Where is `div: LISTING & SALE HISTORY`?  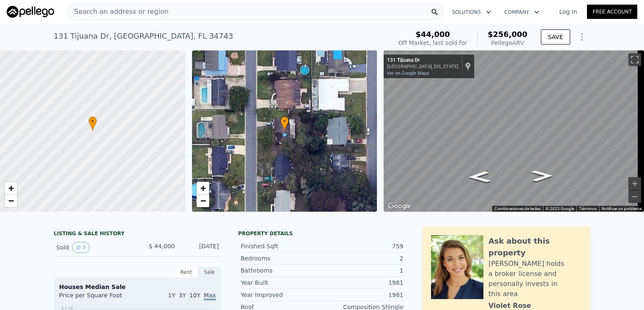 div: LISTING & SALE HISTORY is located at coordinates (138, 234).